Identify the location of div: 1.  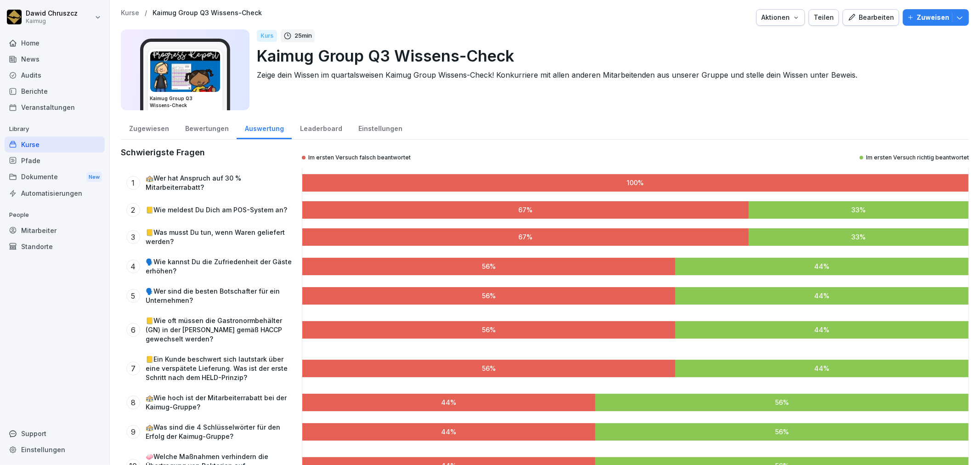
(133, 183).